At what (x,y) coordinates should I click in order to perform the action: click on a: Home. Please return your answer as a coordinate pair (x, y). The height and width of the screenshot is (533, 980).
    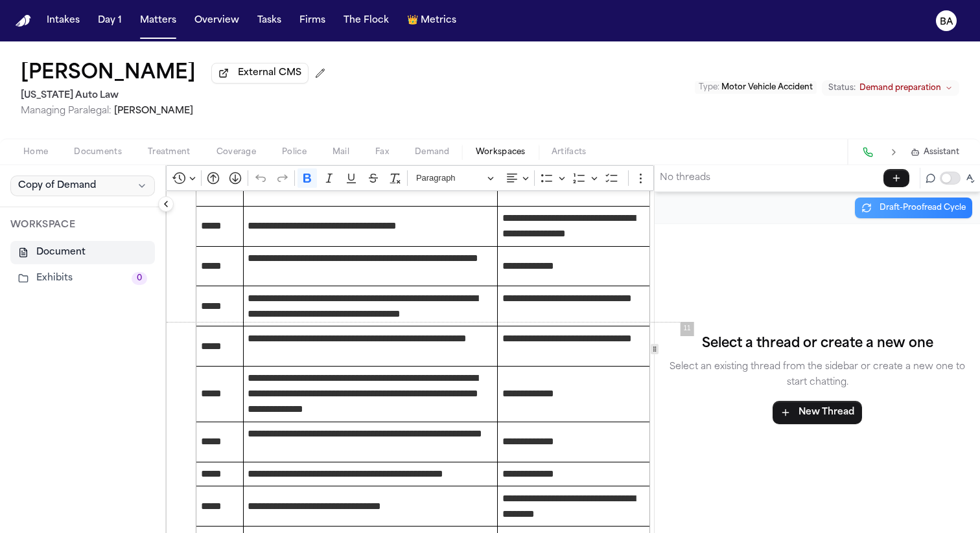
    Looking at the image, I should click on (23, 21).